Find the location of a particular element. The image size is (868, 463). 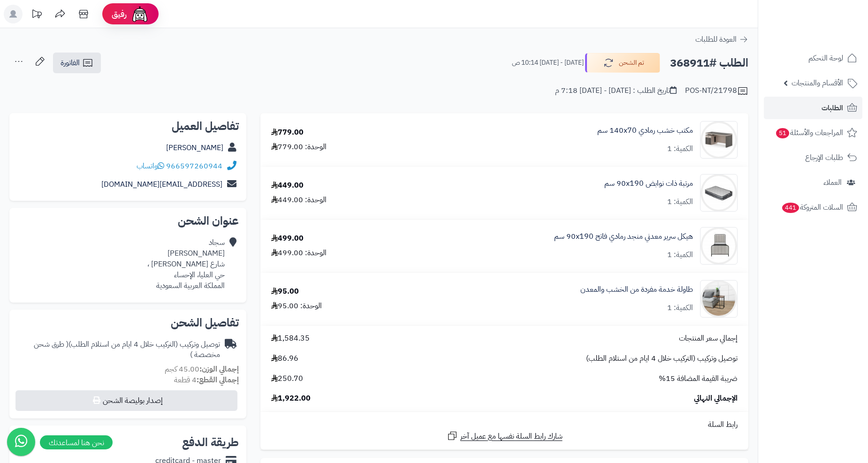

span: واتساب is located at coordinates (150, 166).